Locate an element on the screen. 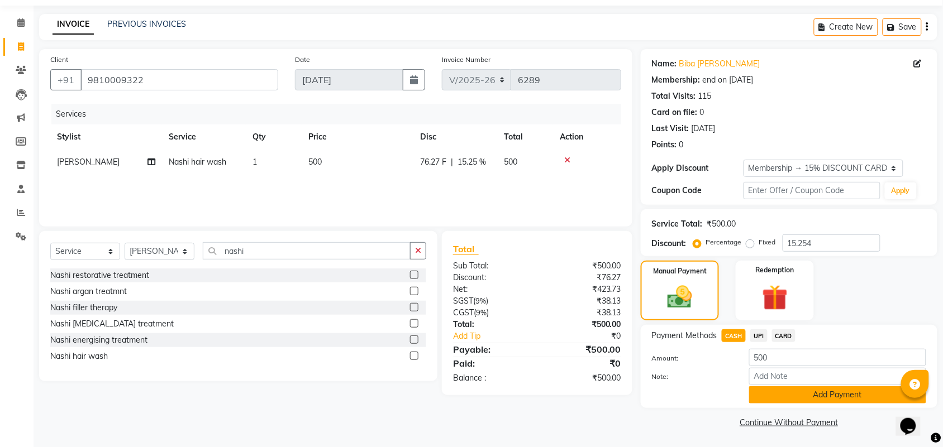 This screenshot has height=447, width=943. div: Nashi restorative treatment is located at coordinates (99, 275).